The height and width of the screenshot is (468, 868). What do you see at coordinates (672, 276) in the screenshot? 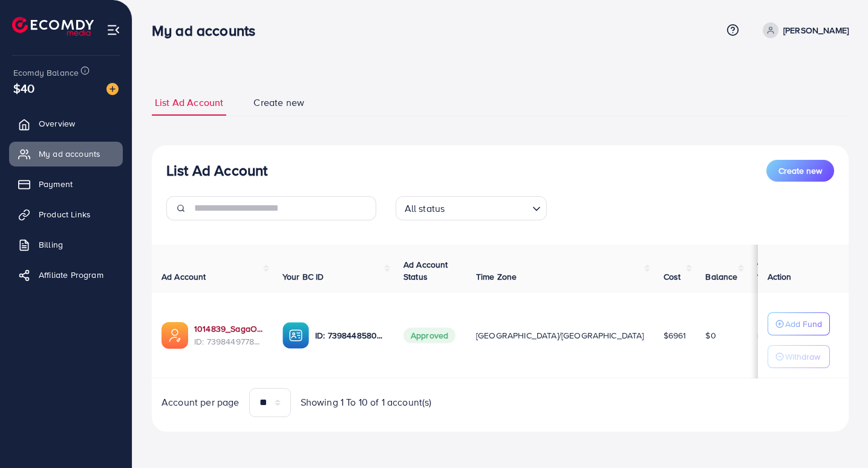
I see `span: Cost` at bounding box center [672, 276].